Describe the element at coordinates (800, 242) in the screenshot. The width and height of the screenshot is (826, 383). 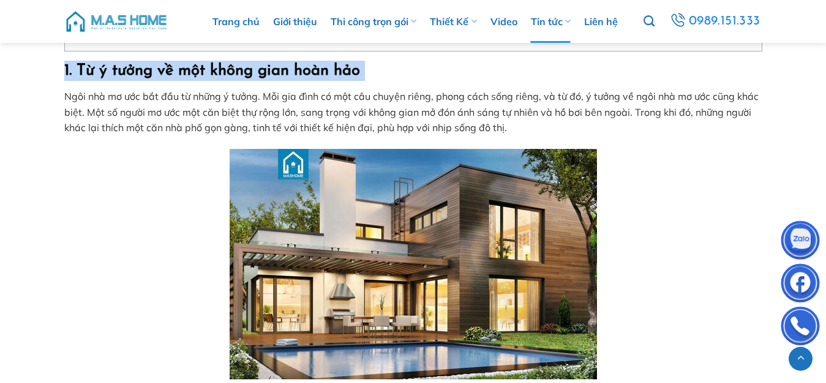
I see `img: Zalo` at that location.